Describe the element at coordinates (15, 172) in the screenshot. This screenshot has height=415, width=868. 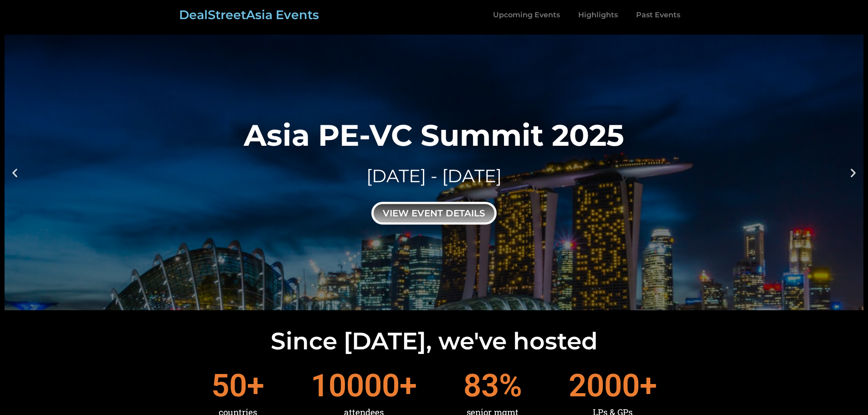
I see `div: Previous slide` at that location.